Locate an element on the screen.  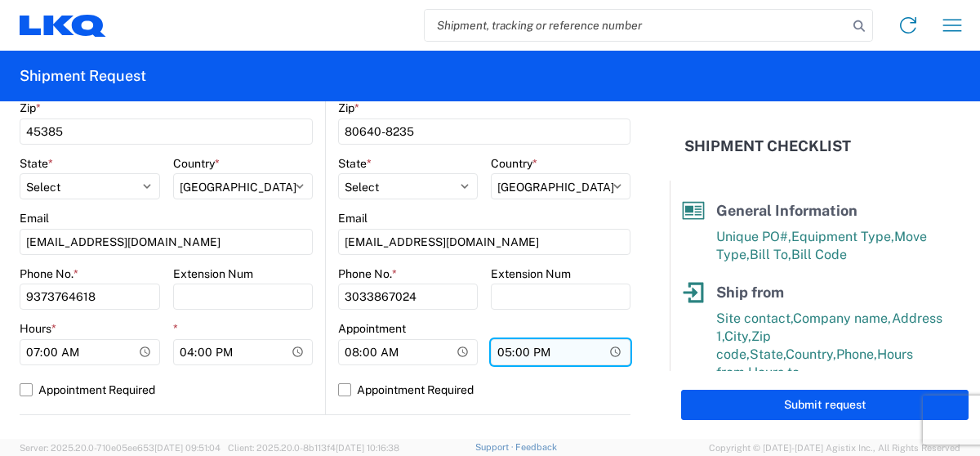
span: Hours to is located at coordinates (774, 372).